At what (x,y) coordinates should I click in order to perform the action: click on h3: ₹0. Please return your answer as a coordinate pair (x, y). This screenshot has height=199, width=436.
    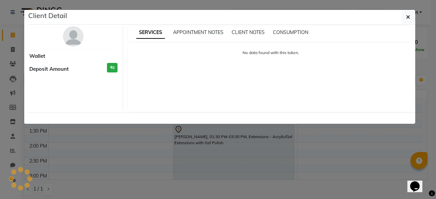
    Looking at the image, I should click on (112, 68).